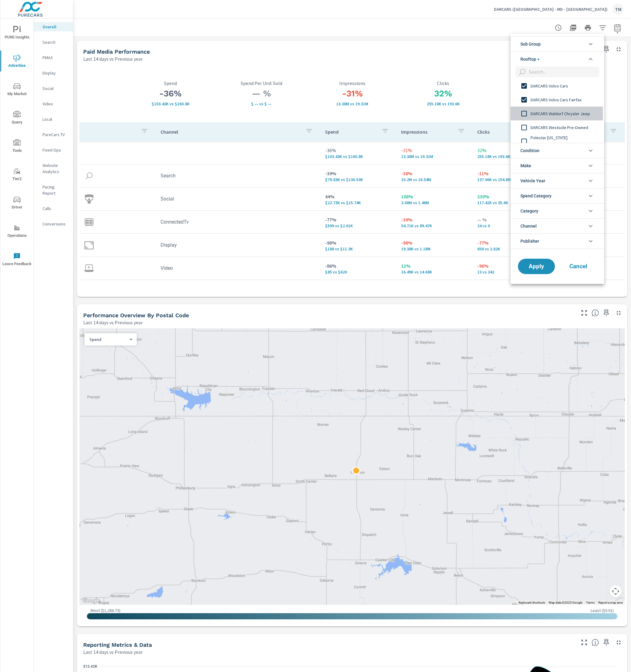  Describe the element at coordinates (578, 266) in the screenshot. I see `span: Cancel` at that location.